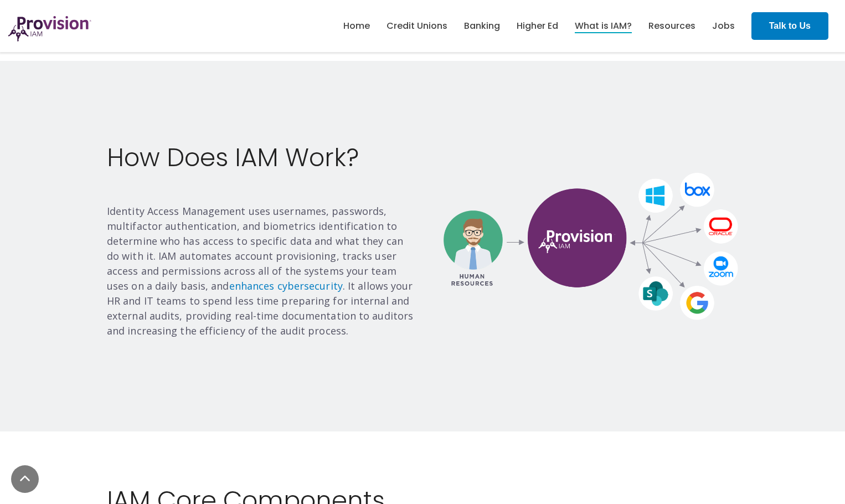 The image size is (845, 504). Describe the element at coordinates (417, 26) in the screenshot. I see `a: Credit Unions` at that location.